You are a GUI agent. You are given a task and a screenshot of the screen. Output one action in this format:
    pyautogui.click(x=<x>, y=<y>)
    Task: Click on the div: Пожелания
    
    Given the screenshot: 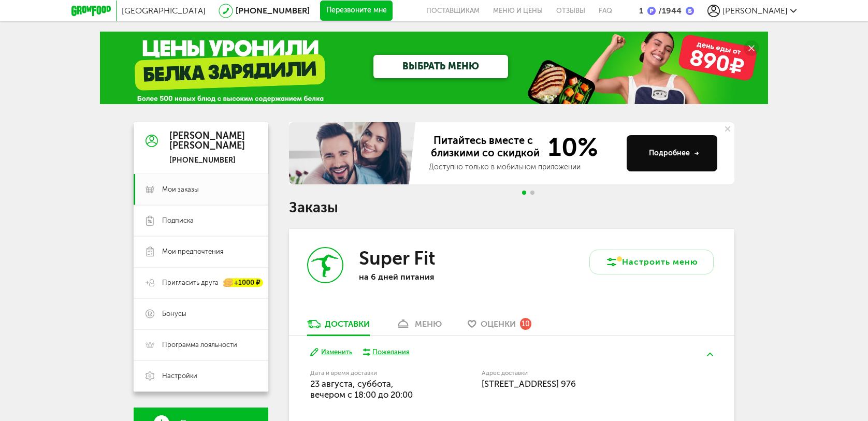 What is the action you would take?
    pyautogui.click(x=391, y=352)
    